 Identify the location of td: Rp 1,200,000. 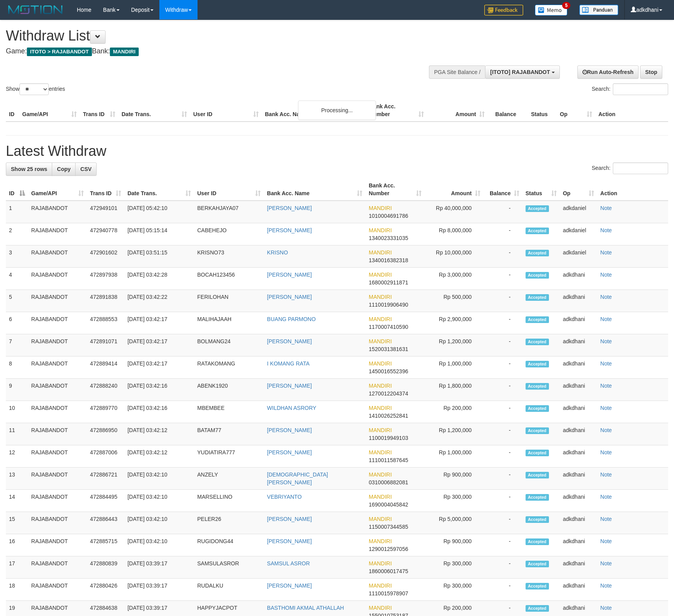
(454, 434).